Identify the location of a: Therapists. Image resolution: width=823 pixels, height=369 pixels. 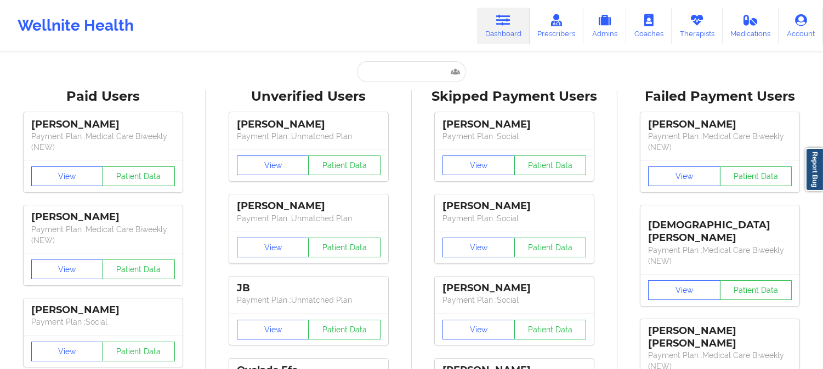
(697, 26).